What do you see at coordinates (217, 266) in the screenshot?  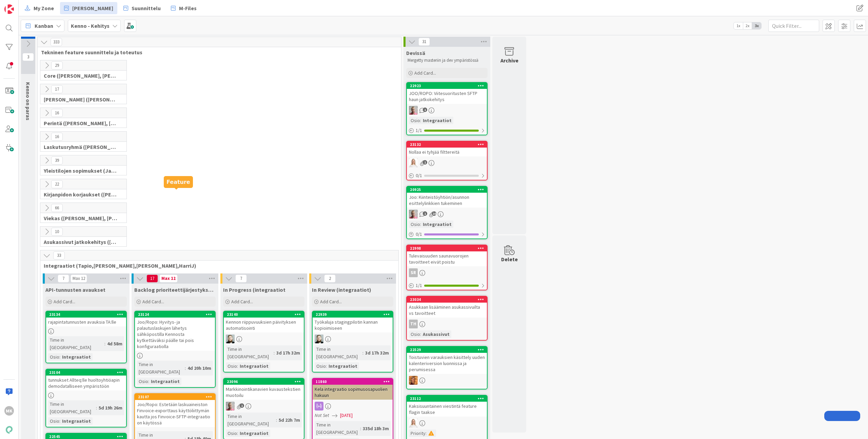 I see `span: Integraatiot (Tapio,Santeri,Marko,HarriJ)` at bounding box center [217, 266].